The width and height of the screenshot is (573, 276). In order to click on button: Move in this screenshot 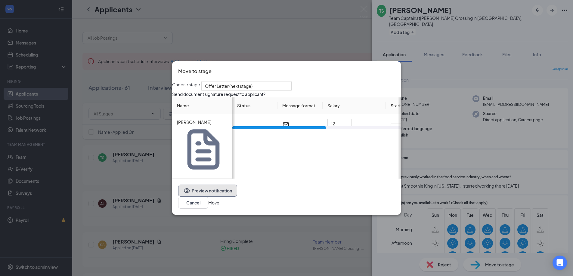, I will do `click(214, 203)`.